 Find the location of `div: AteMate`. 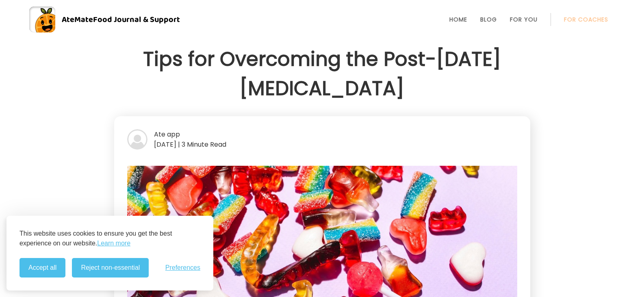

div: AteMate is located at coordinates (118, 20).